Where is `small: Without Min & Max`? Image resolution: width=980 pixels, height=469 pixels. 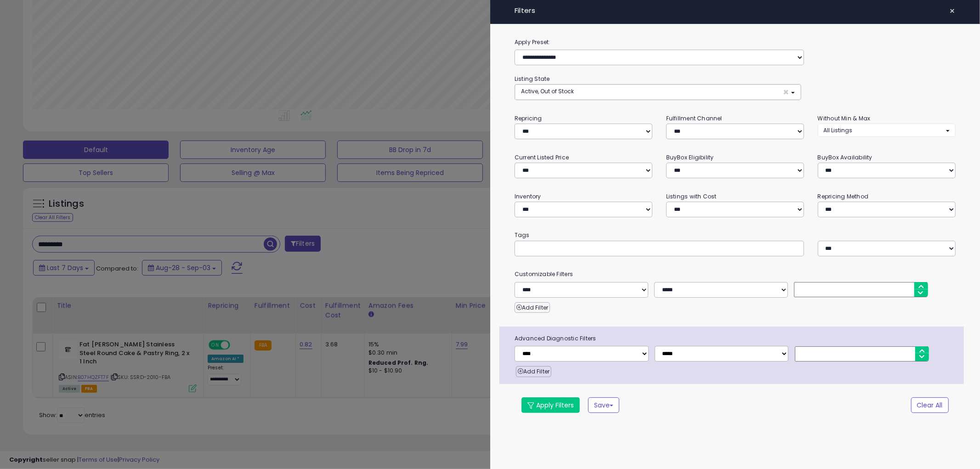
small: Without Min & Max is located at coordinates (844, 118).